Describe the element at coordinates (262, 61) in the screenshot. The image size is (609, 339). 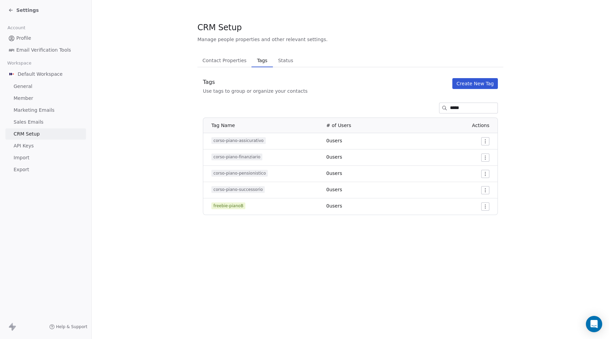
I see `span: Tags` at that location.